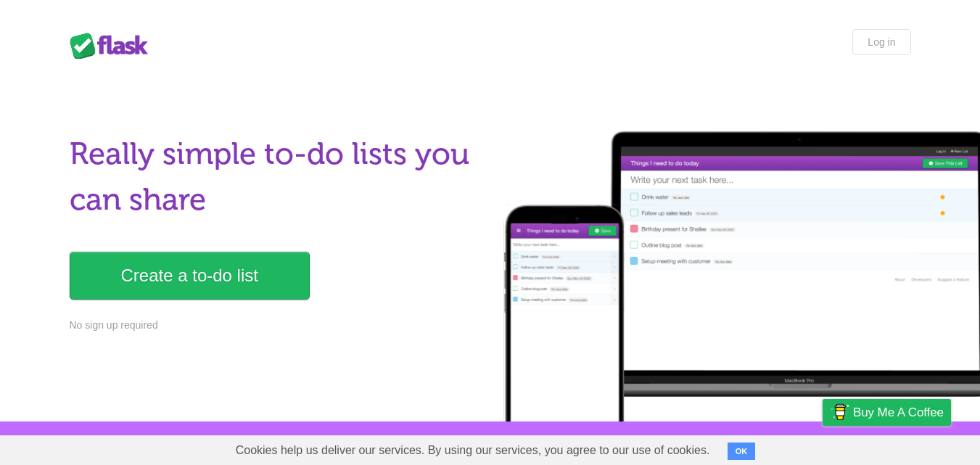 The height and width of the screenshot is (465, 980). What do you see at coordinates (113, 46) in the screenshot?
I see `div: Flask Lists` at bounding box center [113, 46].